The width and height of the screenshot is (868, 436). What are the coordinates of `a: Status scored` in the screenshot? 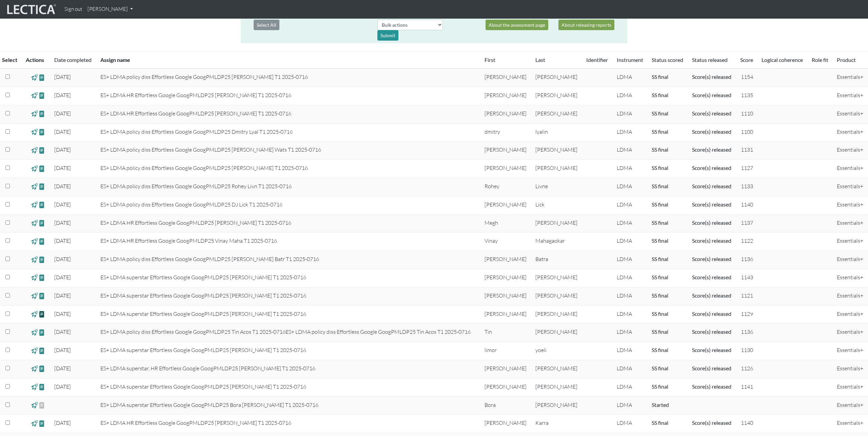 It's located at (667, 60).